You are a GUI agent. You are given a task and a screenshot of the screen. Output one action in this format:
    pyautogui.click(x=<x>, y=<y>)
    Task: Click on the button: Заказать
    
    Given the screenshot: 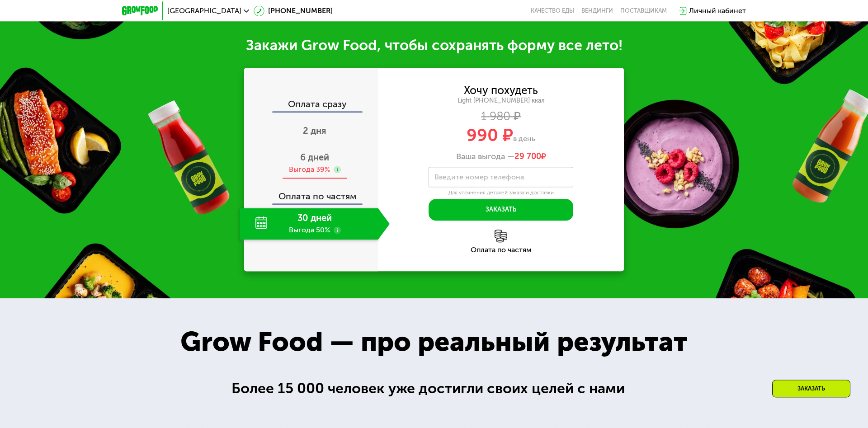 What is the action you would take?
    pyautogui.click(x=501, y=210)
    